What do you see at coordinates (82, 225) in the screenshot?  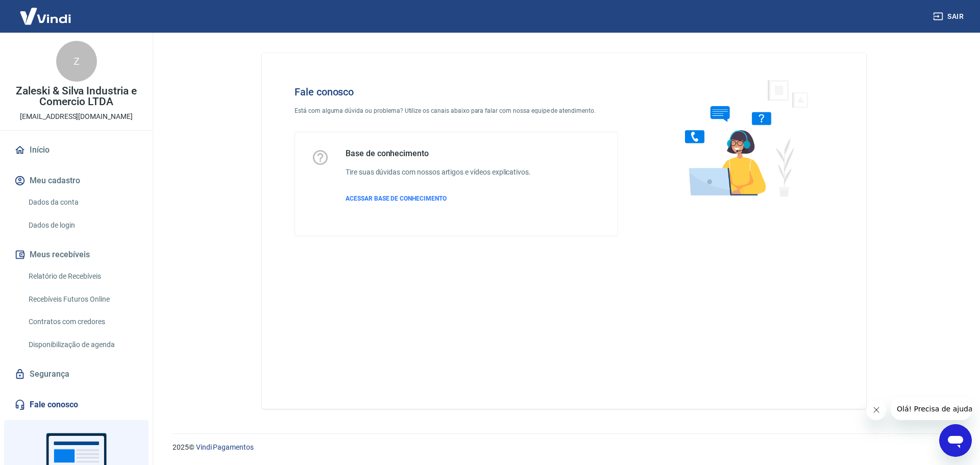 I see `a: Dados de login` at bounding box center [82, 225].